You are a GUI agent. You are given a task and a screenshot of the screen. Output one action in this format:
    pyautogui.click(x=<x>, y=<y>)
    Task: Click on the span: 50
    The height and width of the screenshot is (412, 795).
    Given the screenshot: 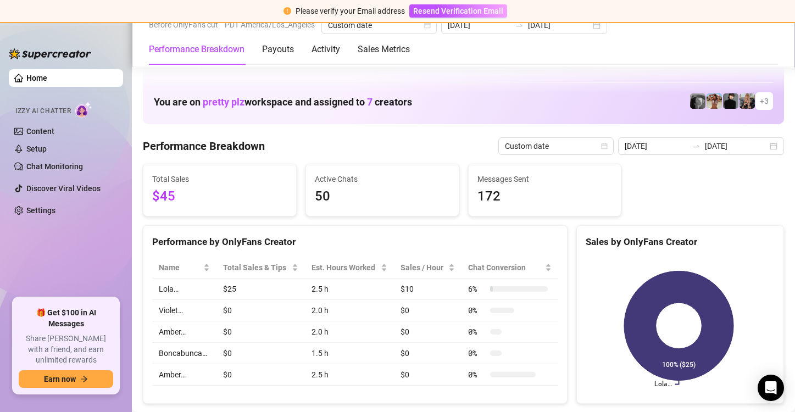 What is the action you would take?
    pyautogui.click(x=382, y=197)
    